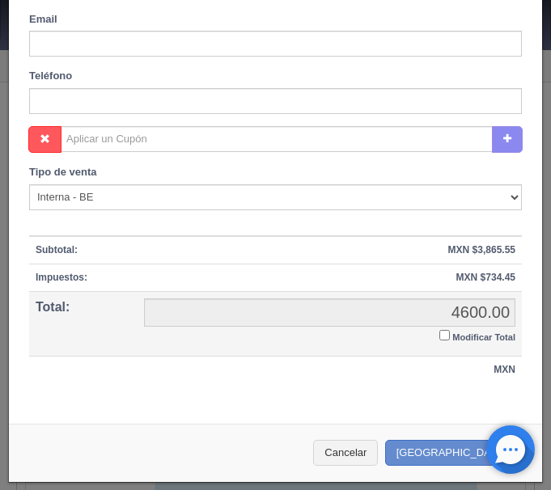  What do you see at coordinates (444, 335) in the screenshot?
I see `input: Modificar Total` at bounding box center [444, 335].